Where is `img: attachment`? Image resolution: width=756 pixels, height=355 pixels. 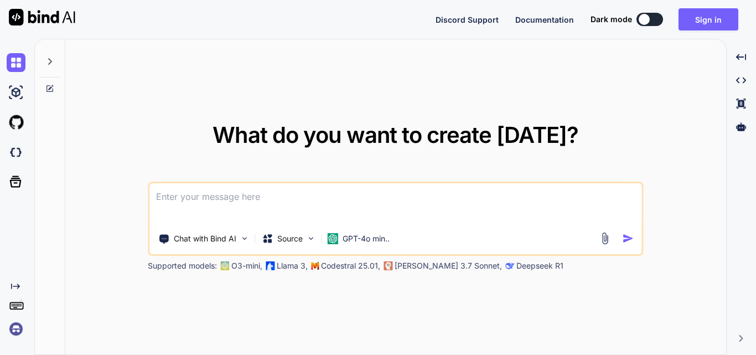 img: attachment is located at coordinates (604, 238).